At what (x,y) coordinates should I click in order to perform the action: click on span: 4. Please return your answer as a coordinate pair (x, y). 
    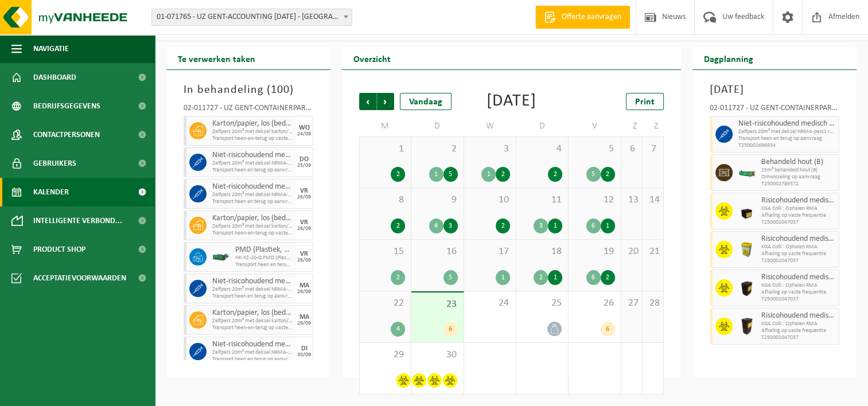
    Looking at the image, I should click on (542, 149).